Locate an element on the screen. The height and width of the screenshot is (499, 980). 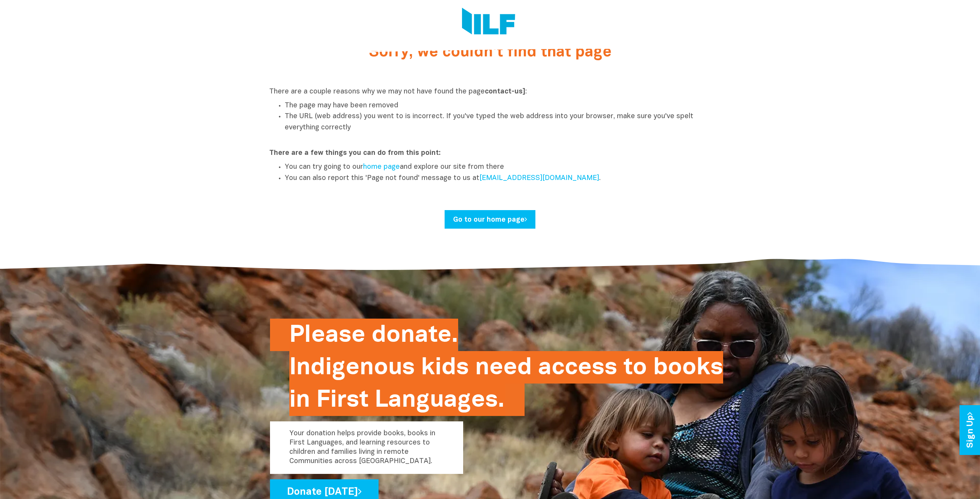
li: You can try going to our and explore our site from there is located at coordinates (498, 167).